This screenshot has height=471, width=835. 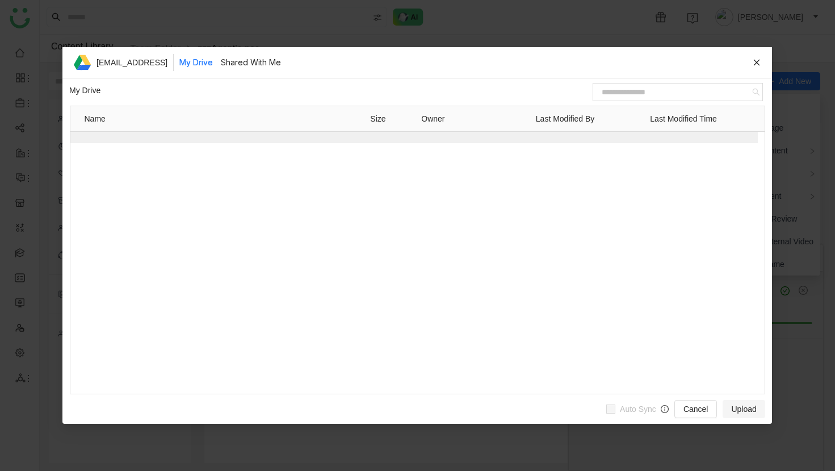 I want to click on span: Owner, so click(x=479, y=119).